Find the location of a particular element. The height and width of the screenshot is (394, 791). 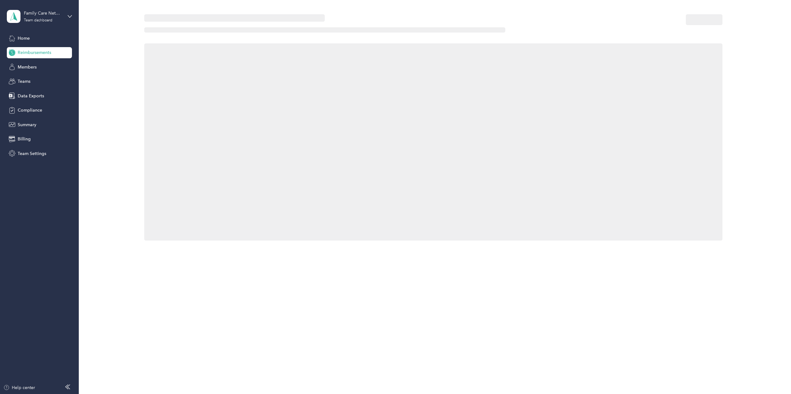

span: Data Exports is located at coordinates (31, 96).